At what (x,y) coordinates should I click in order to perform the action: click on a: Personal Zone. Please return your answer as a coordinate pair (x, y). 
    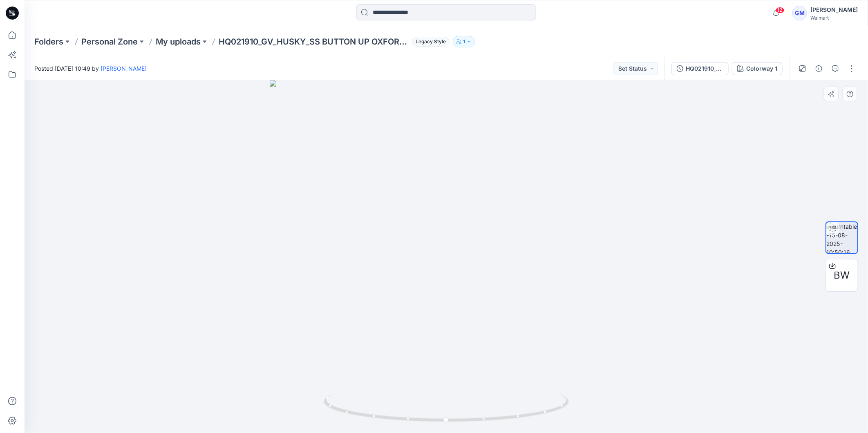
    Looking at the image, I should click on (109, 42).